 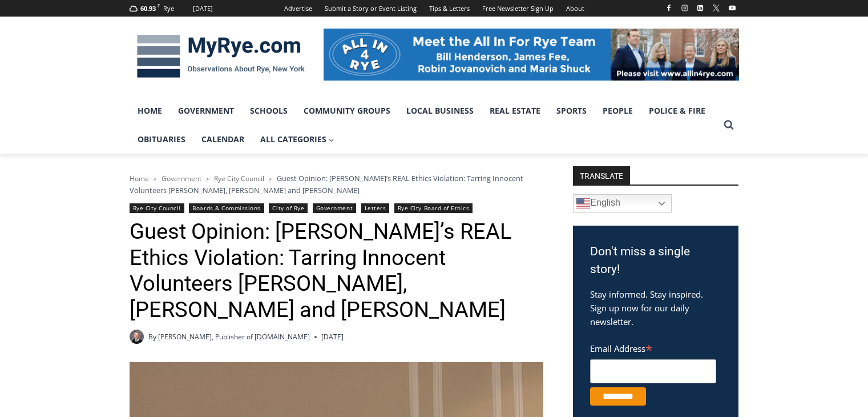 What do you see at coordinates (532, 54) in the screenshot?
I see `a: All in for Rye` at bounding box center [532, 54].